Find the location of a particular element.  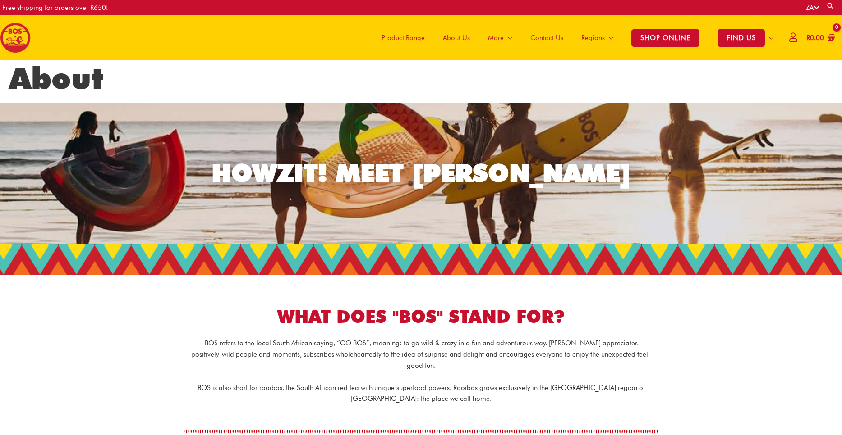

span: About Us is located at coordinates (456, 38).